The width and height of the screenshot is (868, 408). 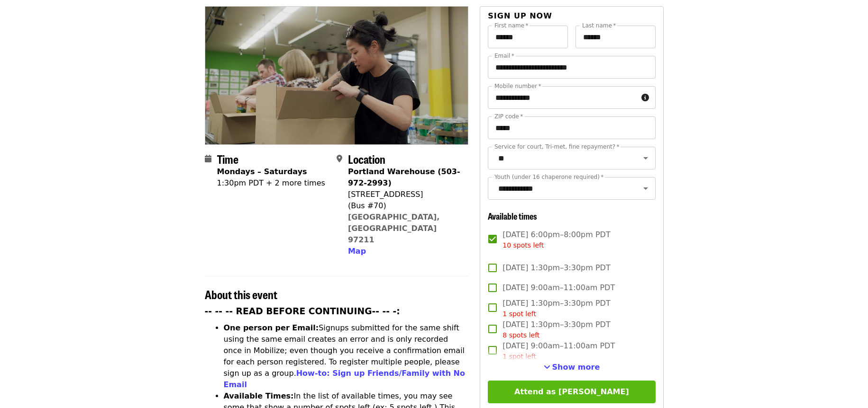 What do you see at coordinates (336, 76) in the screenshot?
I see `img: July/Aug/Sept - Portland: Repack/Sort (age 8+) organized by Oregon Food Bank` at bounding box center [336, 76].